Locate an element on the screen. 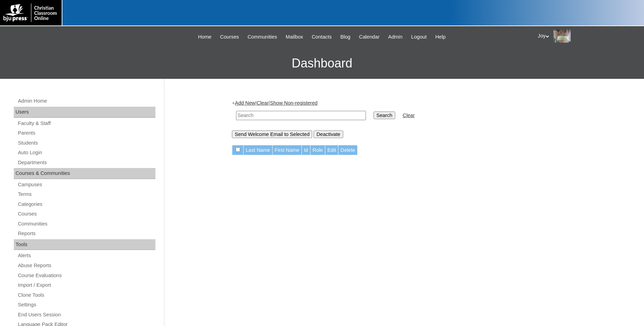 The width and height of the screenshot is (644, 326). a: Reports is located at coordinates (86, 234).